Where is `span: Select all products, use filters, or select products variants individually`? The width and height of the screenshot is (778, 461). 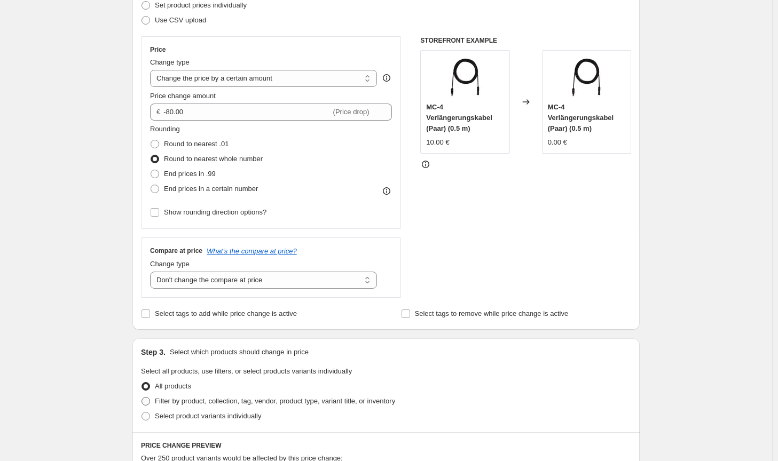 span: Select all products, use filters, or select products variants individually is located at coordinates (246, 371).